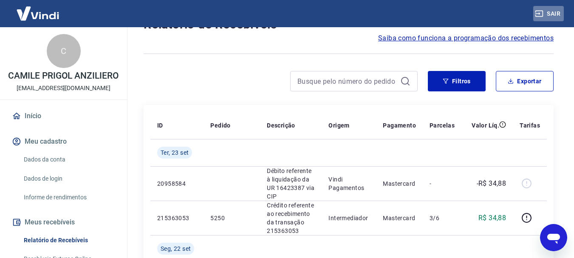 This screenshot has width=574, height=258. What do you see at coordinates (399, 125) in the screenshot?
I see `p: Pagamento` at bounding box center [399, 125].